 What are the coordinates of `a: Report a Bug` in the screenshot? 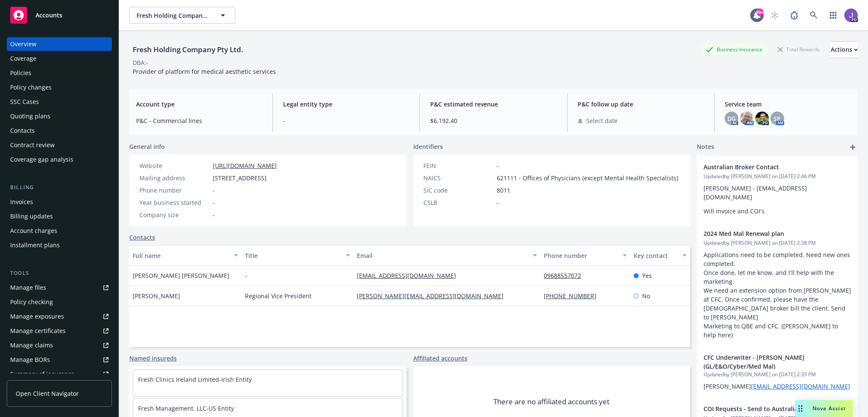 It's located at (794, 16).